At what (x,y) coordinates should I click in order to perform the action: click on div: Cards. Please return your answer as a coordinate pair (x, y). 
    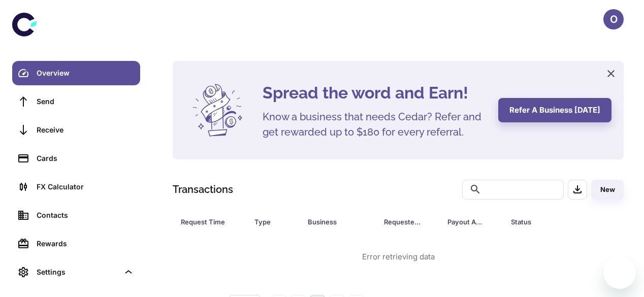
    Looking at the image, I should click on (85, 159).